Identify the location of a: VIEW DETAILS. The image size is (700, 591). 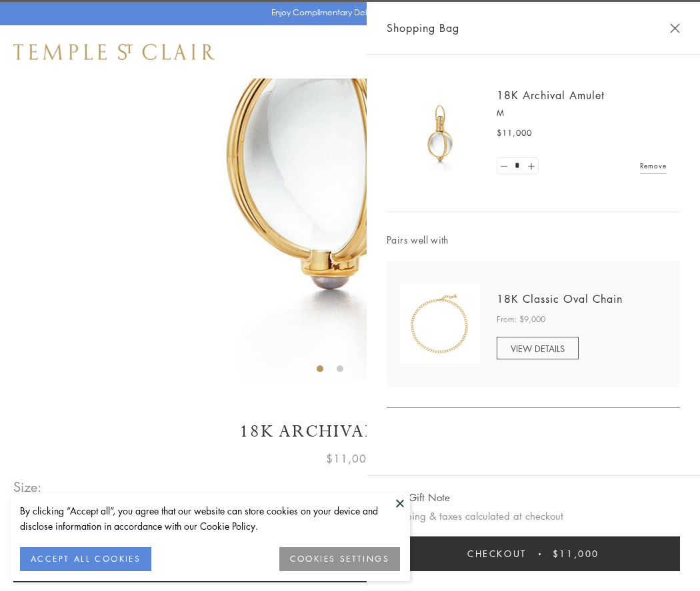
(537, 349).